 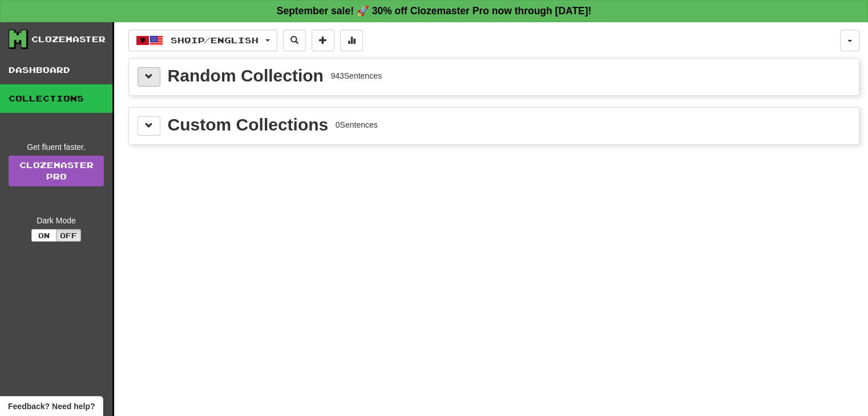 I want to click on button: On, so click(x=44, y=236).